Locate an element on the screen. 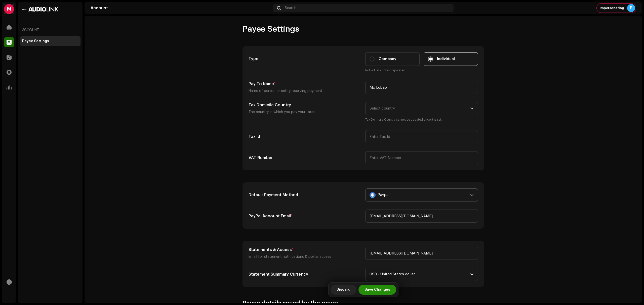  div: E is located at coordinates (631, 8).